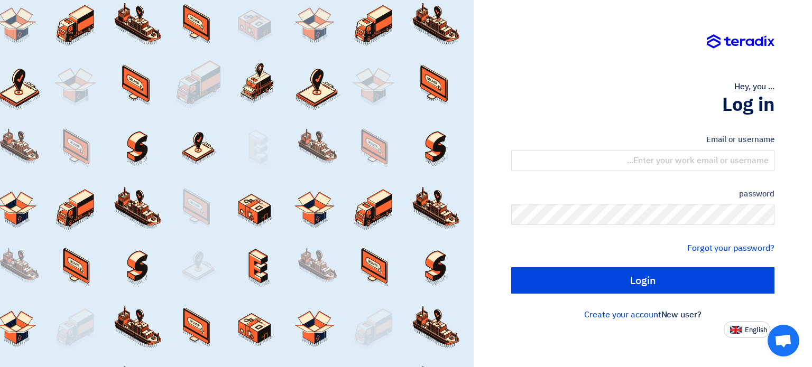 The image size is (812, 367). Describe the element at coordinates (756, 330) in the screenshot. I see `font: English` at that location.